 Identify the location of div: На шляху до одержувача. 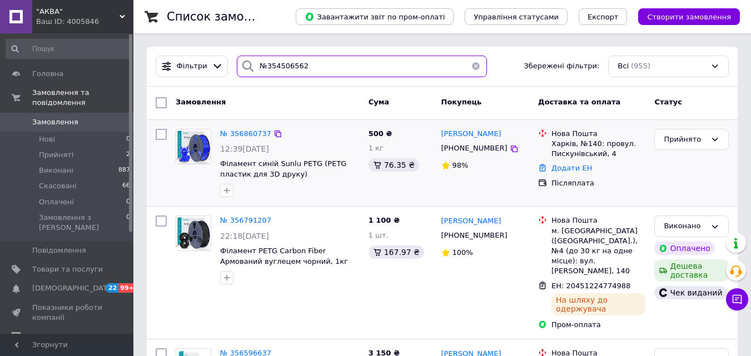
(598, 304).